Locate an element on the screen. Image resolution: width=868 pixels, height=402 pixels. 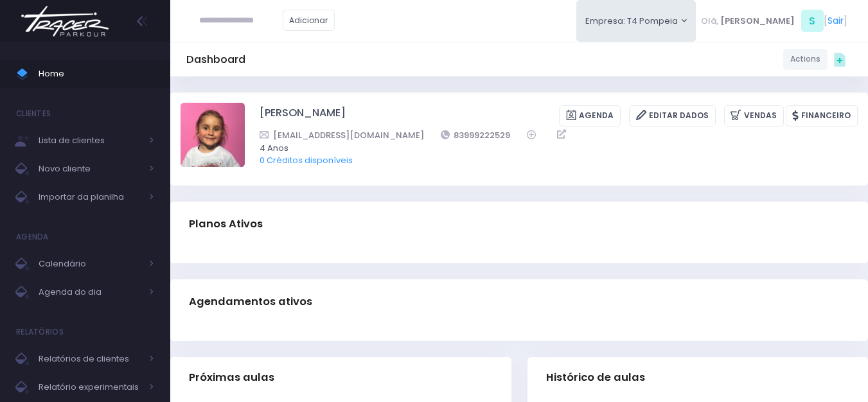
img: Elis Victoria Barroso Espinola is located at coordinates (213, 135).